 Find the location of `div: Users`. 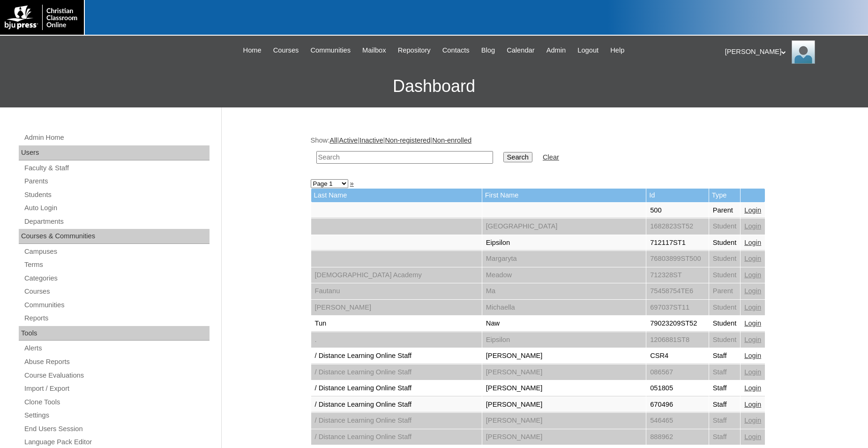

div: Users is located at coordinates (114, 153).